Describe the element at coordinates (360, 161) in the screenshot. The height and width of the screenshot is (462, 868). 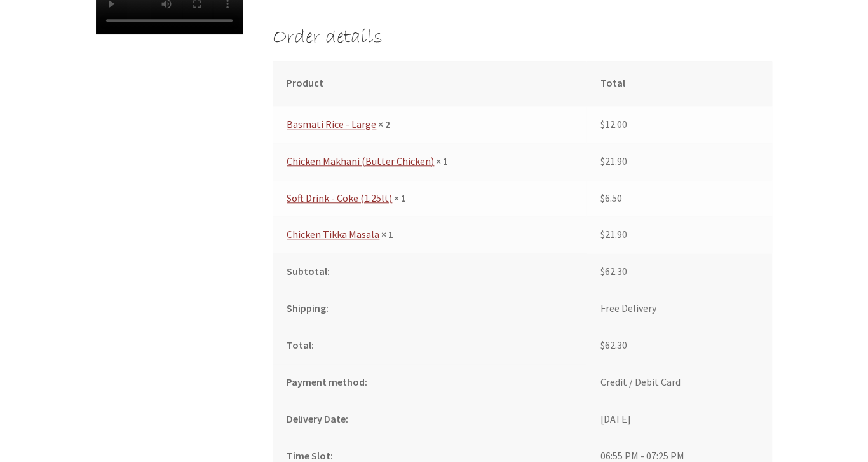
I see `a: Chicken Makhani (Butter Chicken)` at that location.